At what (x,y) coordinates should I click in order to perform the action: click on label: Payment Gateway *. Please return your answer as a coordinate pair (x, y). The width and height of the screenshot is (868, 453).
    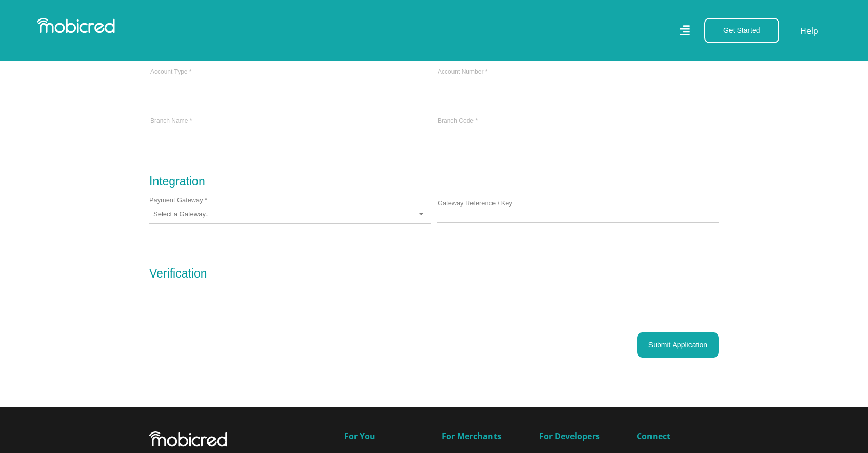
    Looking at the image, I should click on (178, 199).